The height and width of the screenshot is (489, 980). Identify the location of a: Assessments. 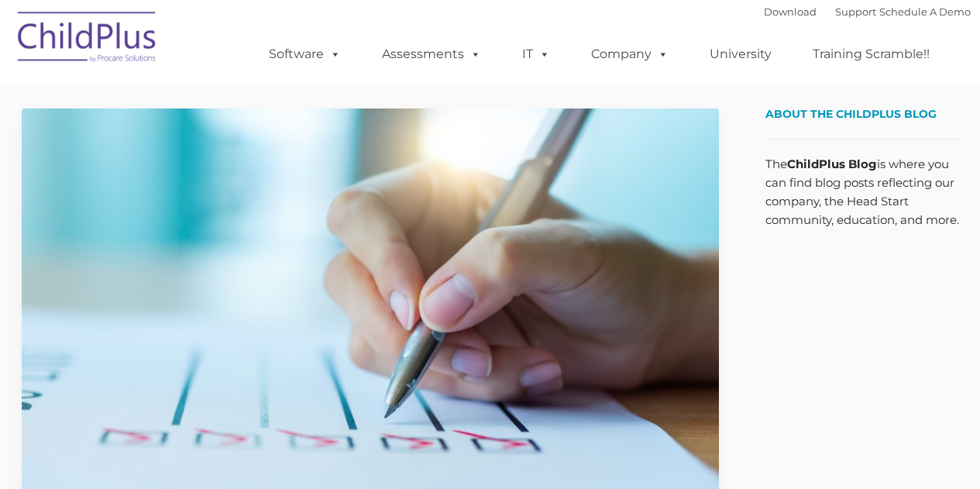
(432, 54).